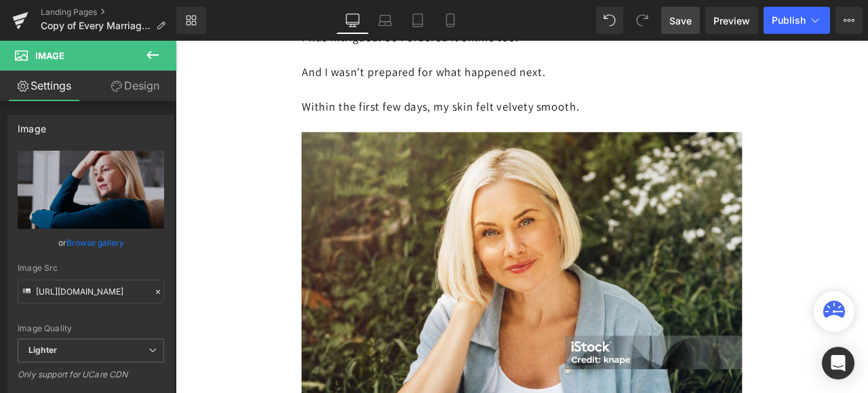 Image resolution: width=868 pixels, height=393 pixels. I want to click on a: Design, so click(135, 85).